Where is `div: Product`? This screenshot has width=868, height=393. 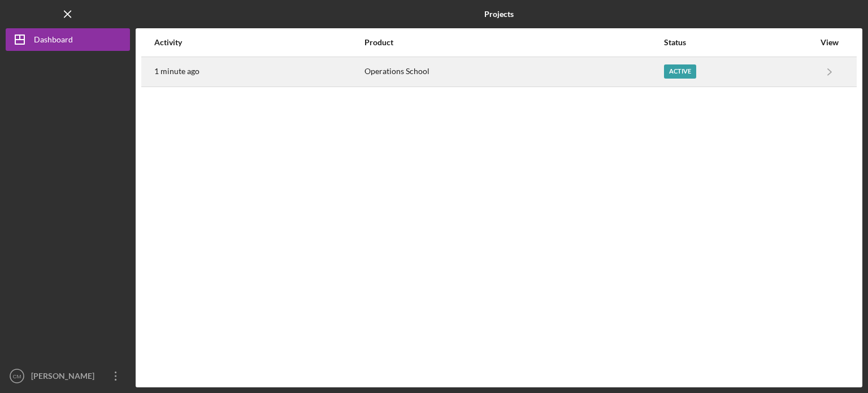
div: Product is located at coordinates (514, 43).